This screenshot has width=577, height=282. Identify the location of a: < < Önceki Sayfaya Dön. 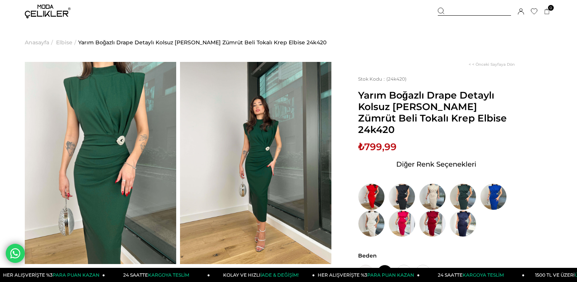
(492, 64).